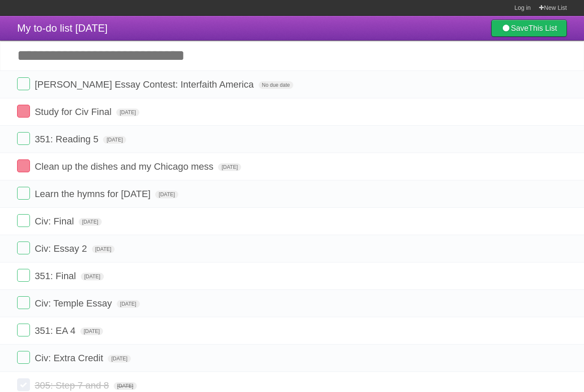  I want to click on span: Study for Civ Final, so click(74, 112).